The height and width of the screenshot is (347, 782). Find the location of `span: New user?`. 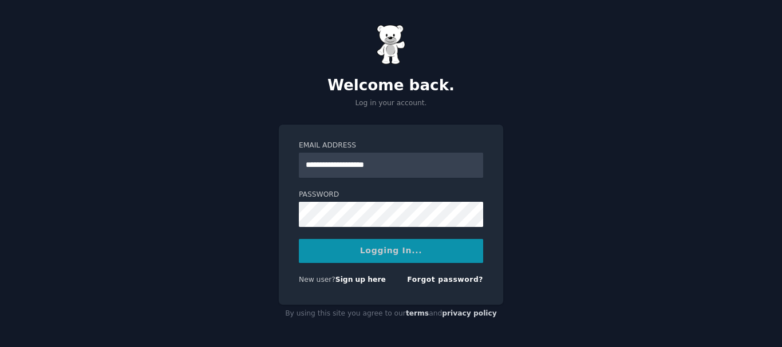

span: New user? is located at coordinates (317, 280).